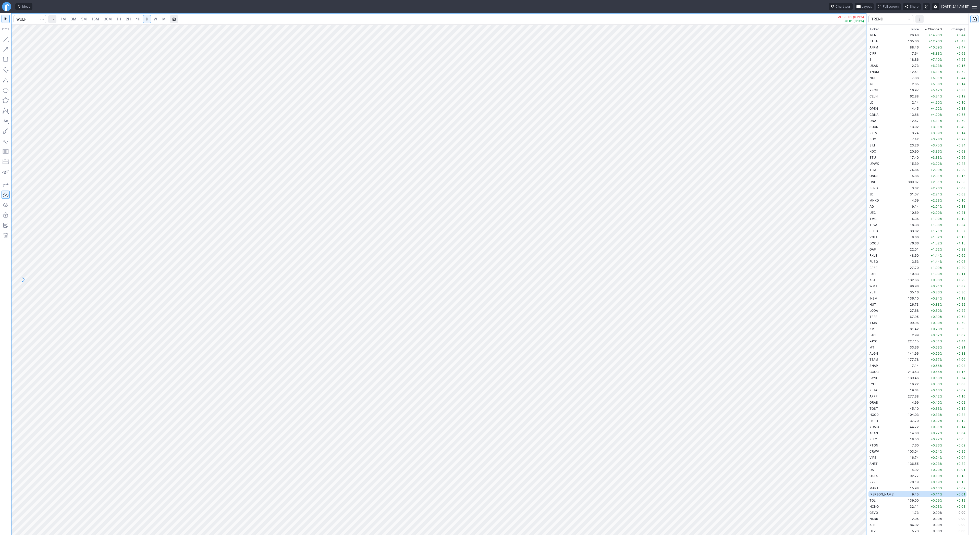 Image resolution: width=980 pixels, height=535 pixels. Describe the element at coordinates (935, 200) in the screenshot. I see `span: +2.23` at that location.